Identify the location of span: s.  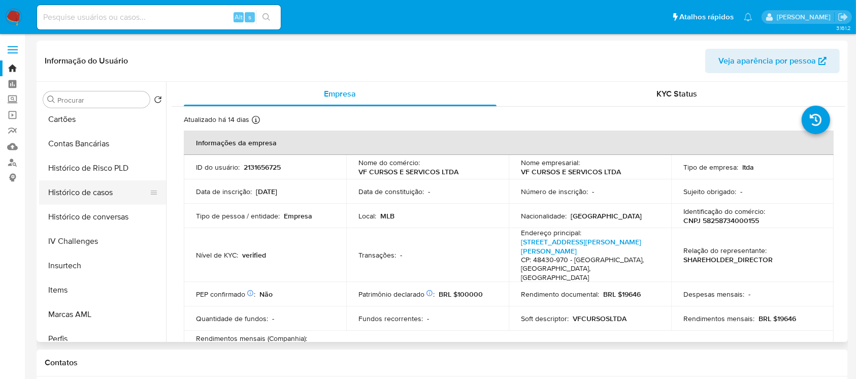
(250, 17).